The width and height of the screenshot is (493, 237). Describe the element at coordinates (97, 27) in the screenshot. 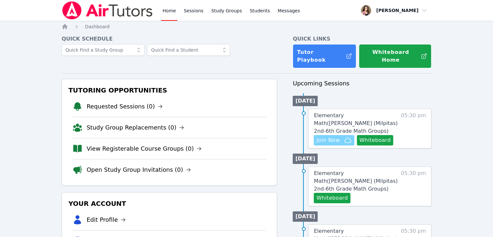

I see `span: Dashboard` at that location.